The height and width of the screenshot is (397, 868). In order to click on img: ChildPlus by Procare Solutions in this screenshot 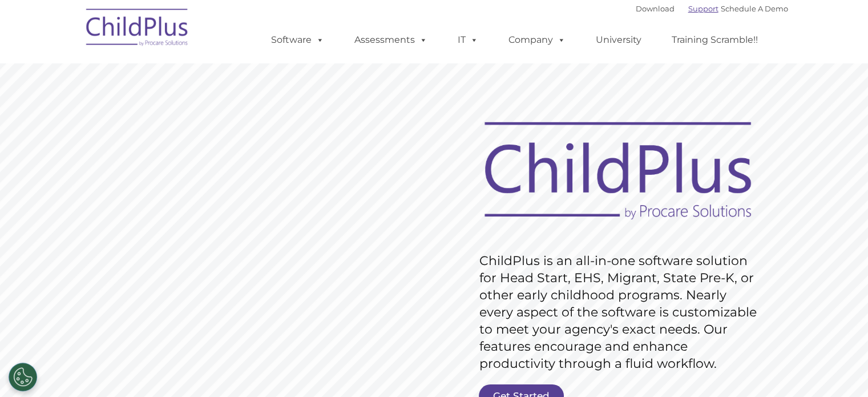, I will do `click(137, 29)`.